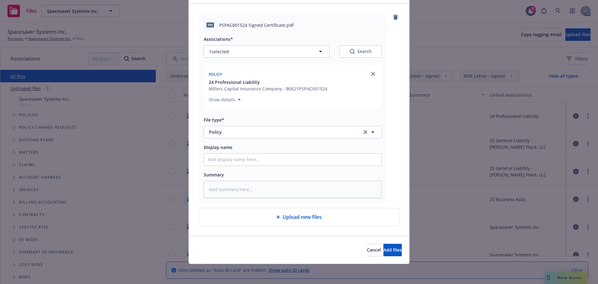 This screenshot has width=598, height=284. I want to click on span: 24 Professional Liability, so click(234, 82).